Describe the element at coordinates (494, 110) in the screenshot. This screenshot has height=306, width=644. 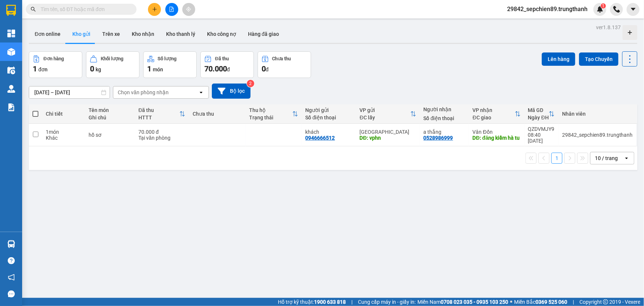
I see `div: VP nhận` at that location.